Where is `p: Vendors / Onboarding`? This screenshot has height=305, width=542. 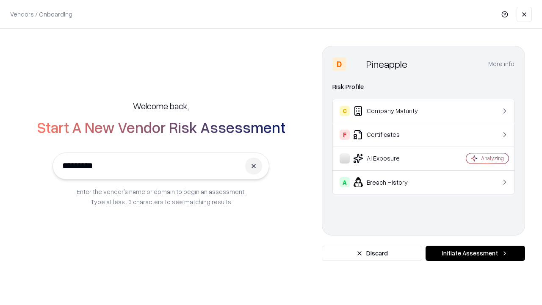
p: Vendors / Onboarding is located at coordinates (41, 14).